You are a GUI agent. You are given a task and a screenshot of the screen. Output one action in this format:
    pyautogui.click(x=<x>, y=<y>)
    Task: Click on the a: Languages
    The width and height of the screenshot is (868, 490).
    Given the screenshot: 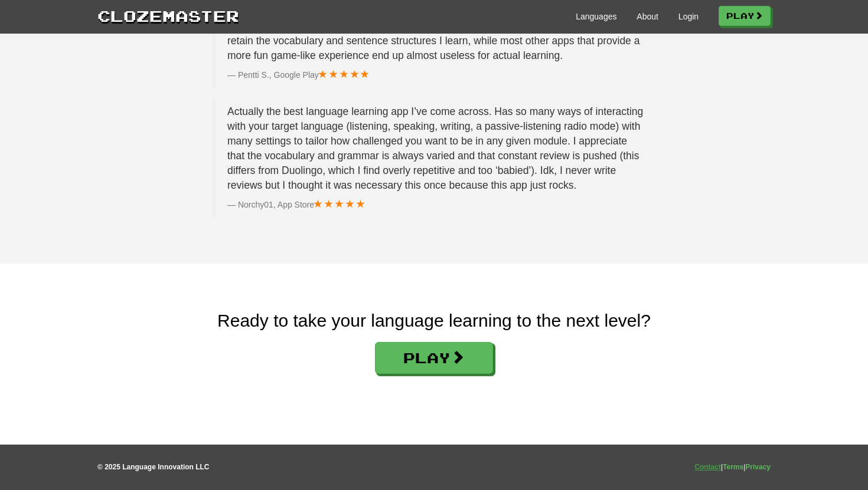 What is the action you would take?
    pyautogui.click(x=596, y=16)
    